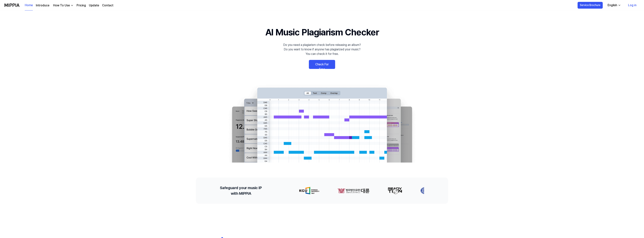 This screenshot has width=644, height=238. Describe the element at coordinates (61, 5) in the screenshot. I see `div: How To Use` at that location.